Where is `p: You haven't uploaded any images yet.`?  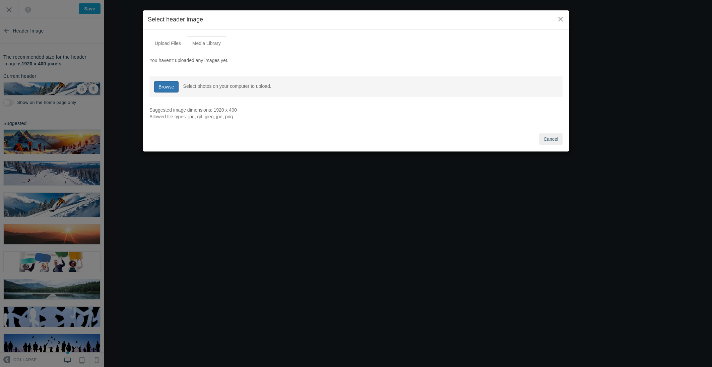
p: You haven't uploaded any images yet. is located at coordinates (356, 60).